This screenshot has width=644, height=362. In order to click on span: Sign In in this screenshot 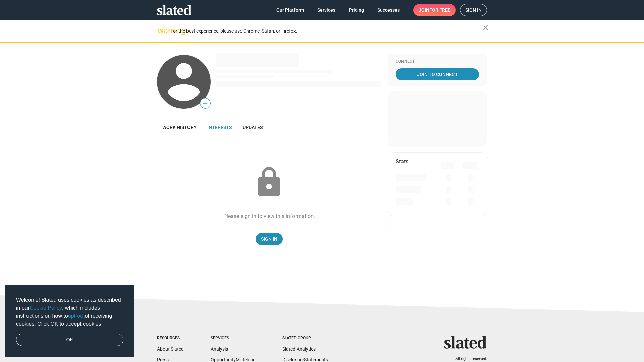, I will do `click(269, 239)`.